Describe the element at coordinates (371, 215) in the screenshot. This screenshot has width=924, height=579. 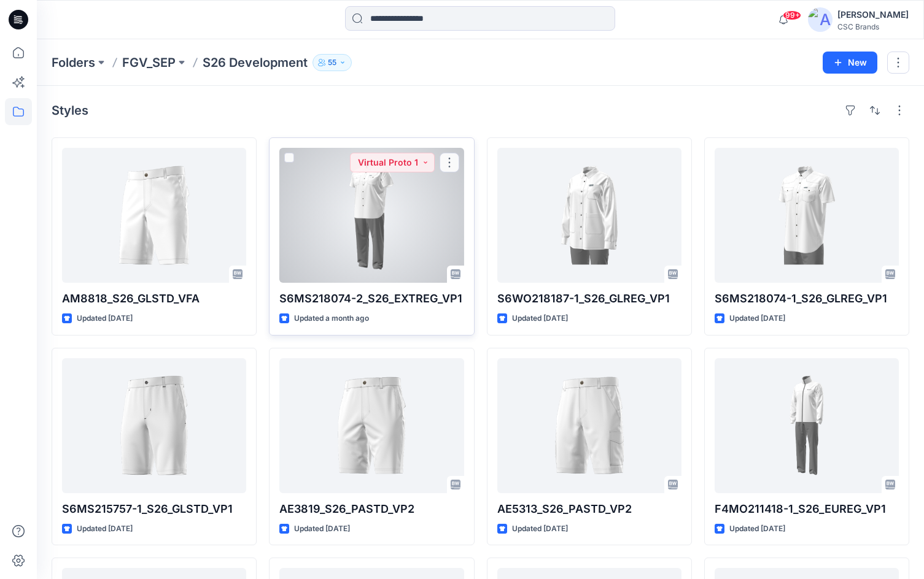
I see `a: S6MS218074-2_S26_EXTREG_VP1` at that location.